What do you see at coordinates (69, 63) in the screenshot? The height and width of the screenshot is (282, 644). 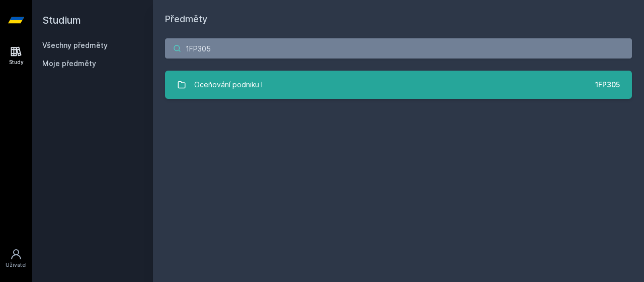 I see `span: Moje předměty` at bounding box center [69, 63].